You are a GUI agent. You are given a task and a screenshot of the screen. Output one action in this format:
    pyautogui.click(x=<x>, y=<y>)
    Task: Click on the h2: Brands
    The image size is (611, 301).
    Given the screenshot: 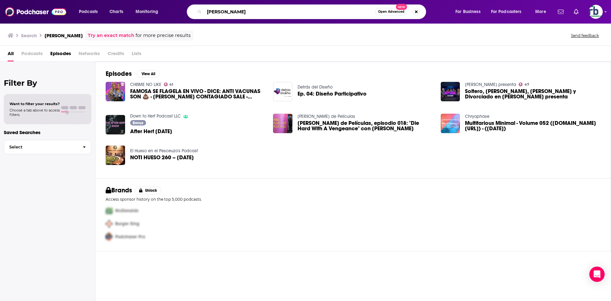 What is the action you would take?
    pyautogui.click(x=119, y=190)
    